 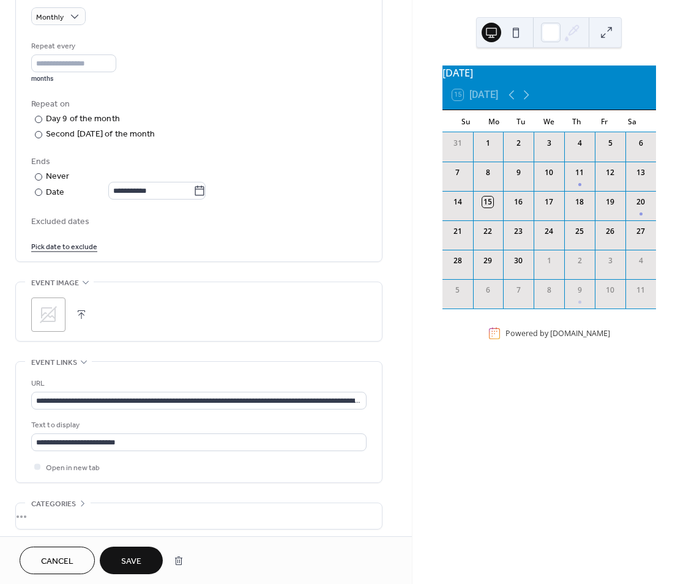 I want to click on span: Monthly, so click(x=50, y=17).